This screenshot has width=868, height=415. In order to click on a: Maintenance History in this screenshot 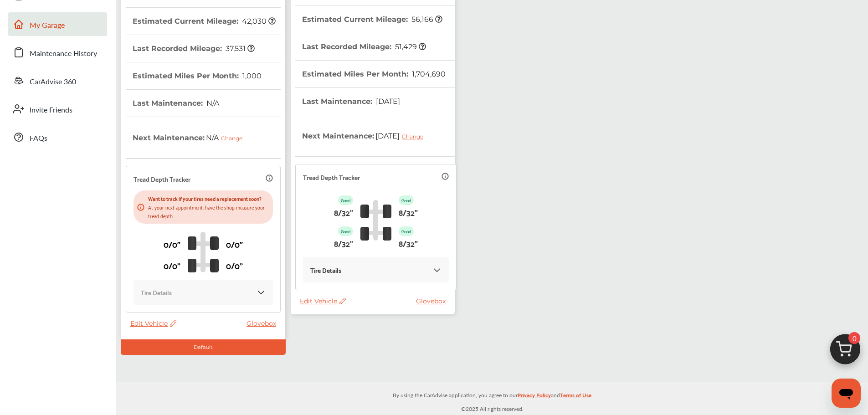, I will do `click(57, 52)`.